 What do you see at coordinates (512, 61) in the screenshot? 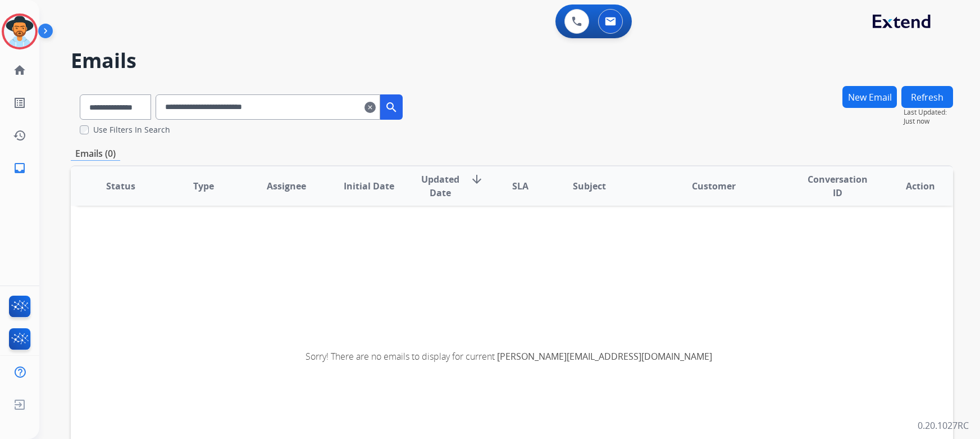
I see `h2: Emails` at bounding box center [512, 61].